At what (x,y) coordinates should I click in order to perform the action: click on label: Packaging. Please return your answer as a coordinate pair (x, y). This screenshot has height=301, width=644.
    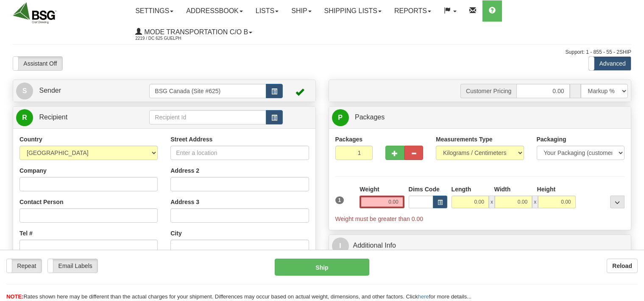
    Looking at the image, I should click on (551, 139).